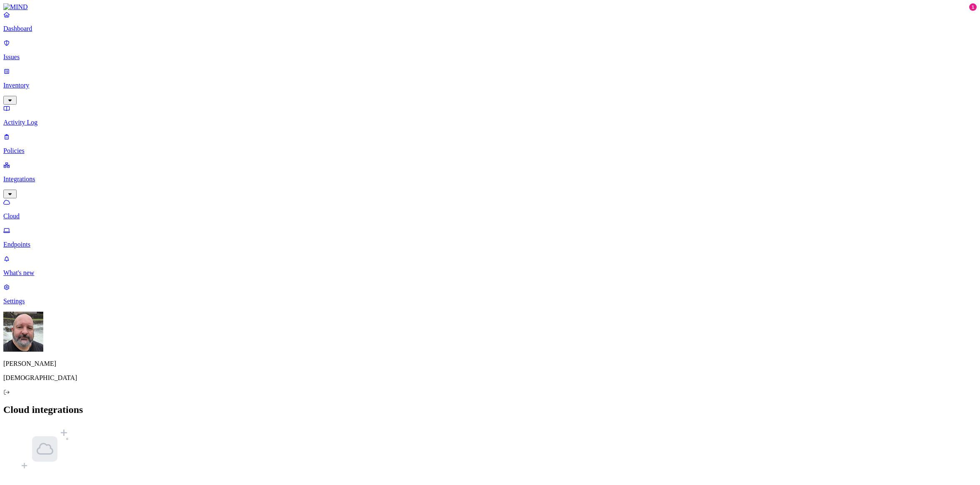  I want to click on a: MIND, so click(490, 7).